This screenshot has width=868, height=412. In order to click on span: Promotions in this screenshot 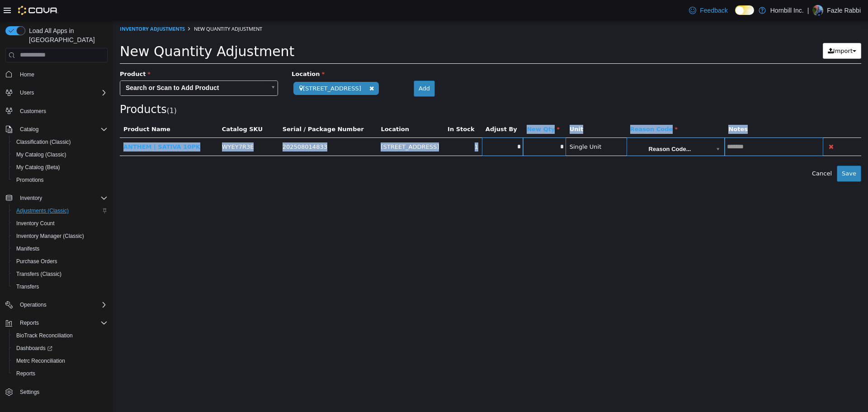, I will do `click(60, 180)`.